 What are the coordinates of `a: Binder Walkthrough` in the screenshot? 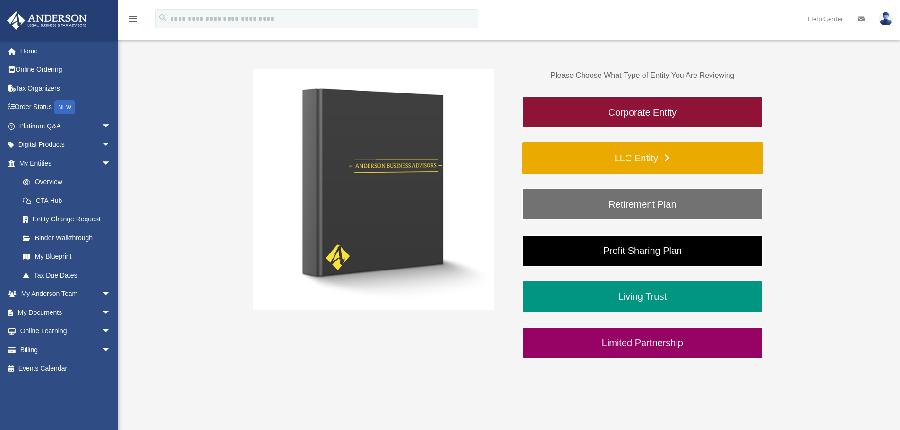 It's located at (67, 238).